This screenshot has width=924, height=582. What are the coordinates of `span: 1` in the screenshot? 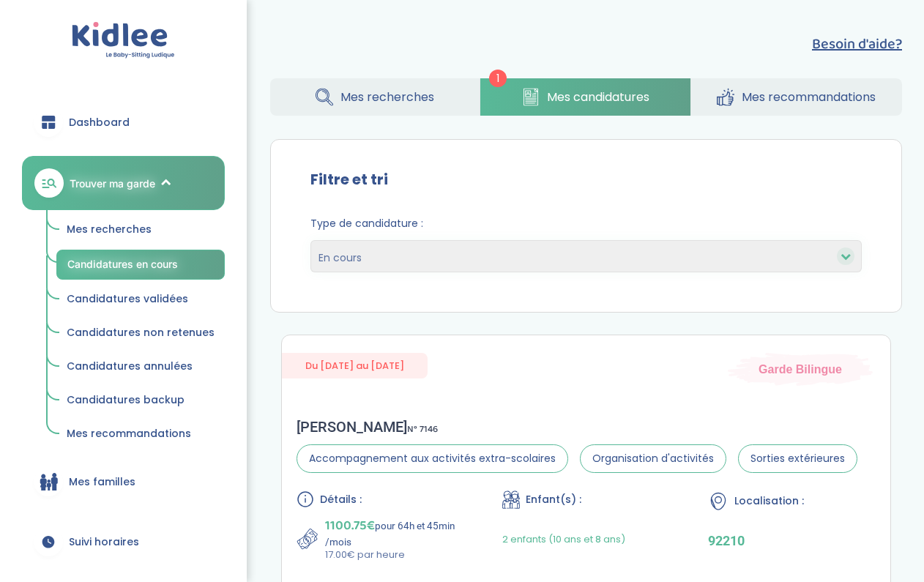 It's located at (498, 78).